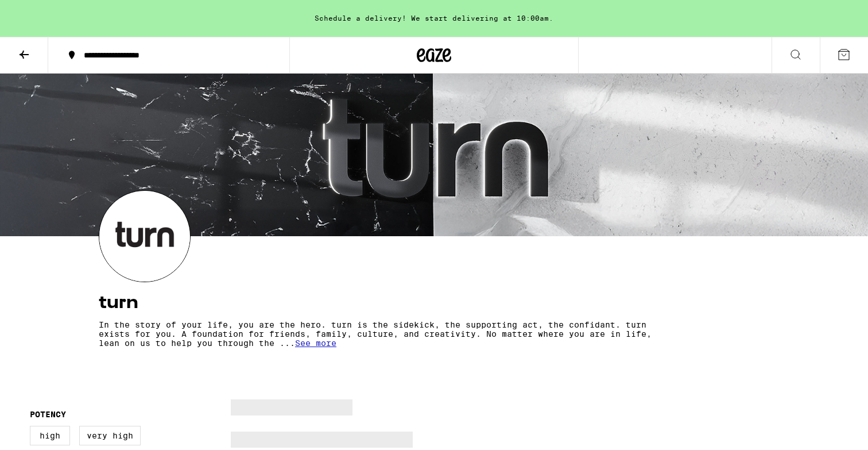 Image resolution: width=868 pixels, height=450 pixels. I want to click on legend: Potency, so click(48, 414).